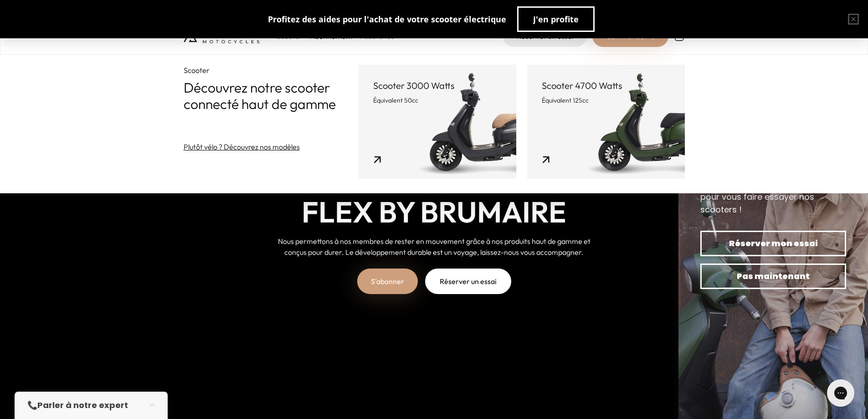 The image size is (868, 419). Describe the element at coordinates (271, 96) in the screenshot. I see `p: Découvrez notre scooter connecté haut de gamme` at that location.